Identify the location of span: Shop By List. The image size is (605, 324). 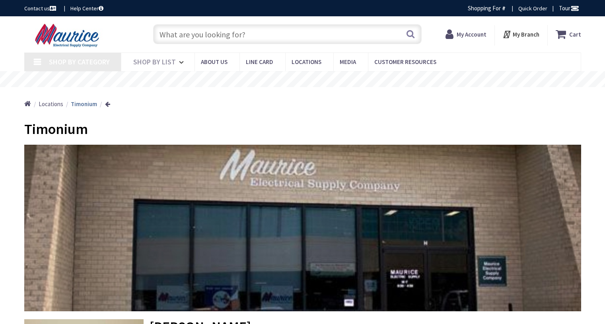
(154, 62).